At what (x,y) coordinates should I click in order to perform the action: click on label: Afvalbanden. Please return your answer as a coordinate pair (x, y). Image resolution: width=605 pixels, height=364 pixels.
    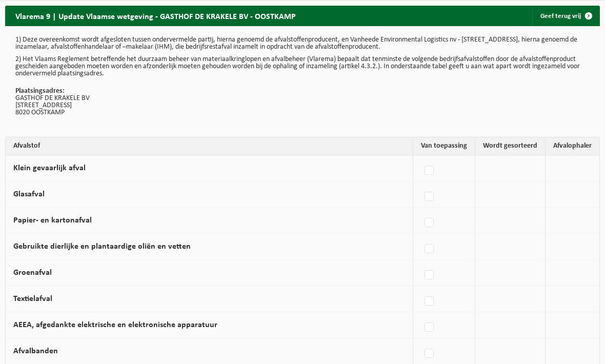
    Looking at the image, I should click on (35, 351).